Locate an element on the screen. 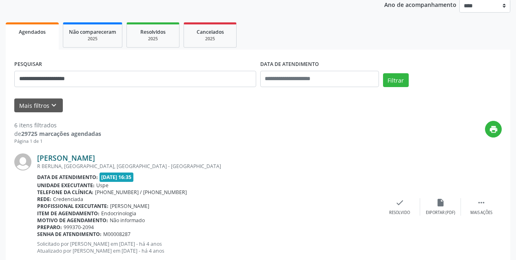  span: Agendados is located at coordinates (32, 32).